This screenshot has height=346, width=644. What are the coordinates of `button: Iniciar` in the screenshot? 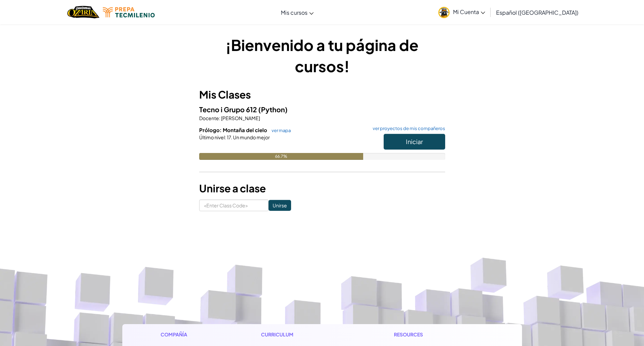 It's located at (414, 142).